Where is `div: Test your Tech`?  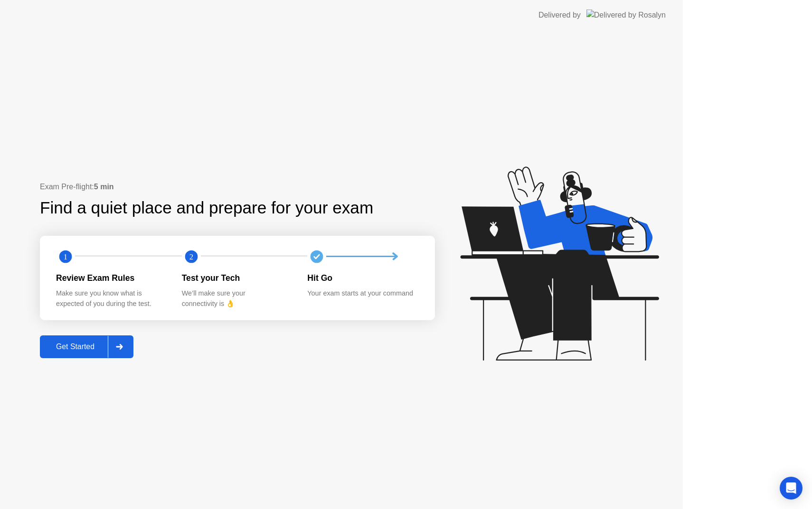
div: Test your Tech is located at coordinates (237, 278).